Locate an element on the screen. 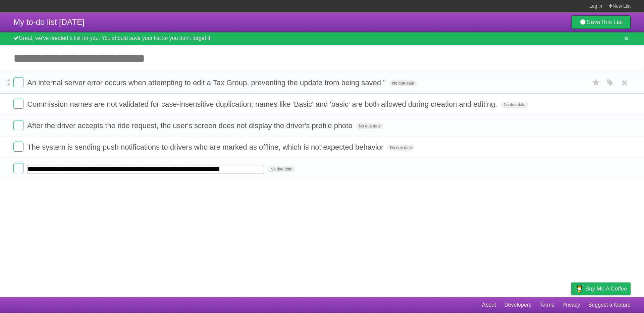 The image size is (644, 313). span: Commission names are not validated for case-insensitive duplication; names like 'Basic' and 'basi... is located at coordinates (263, 104).